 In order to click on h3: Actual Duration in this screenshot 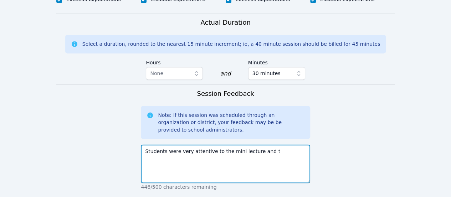, I will do `click(226, 22)`.